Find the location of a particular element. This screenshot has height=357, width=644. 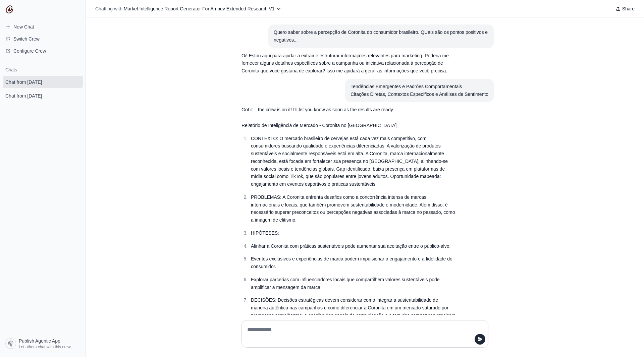

div: Quero saber sobre a percepção de Coronita do consumidor brasileiro. QUais são os pontos positivos... is located at coordinates (381, 36).